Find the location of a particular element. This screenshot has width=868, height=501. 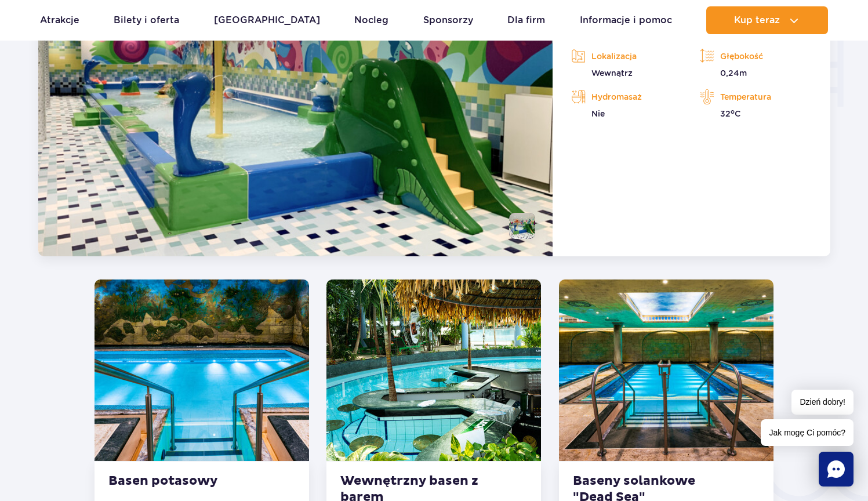

sup: o is located at coordinates (732, 111).